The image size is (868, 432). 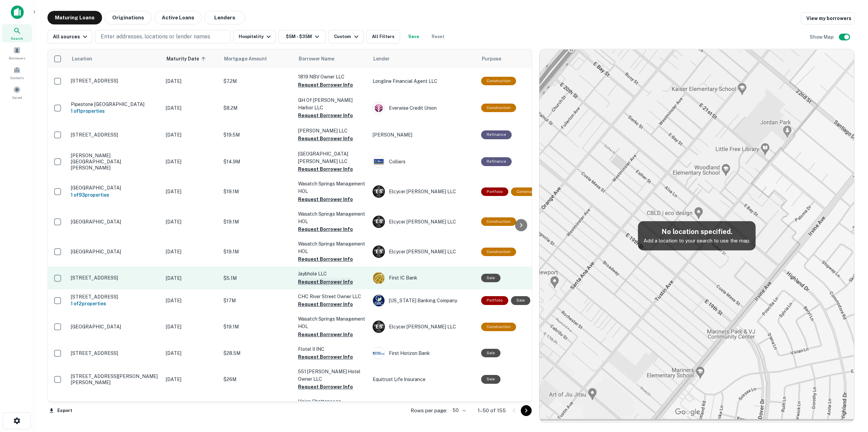 What do you see at coordinates (492, 411) in the screenshot?
I see `p: 1–50 of 155` at bounding box center [492, 411].